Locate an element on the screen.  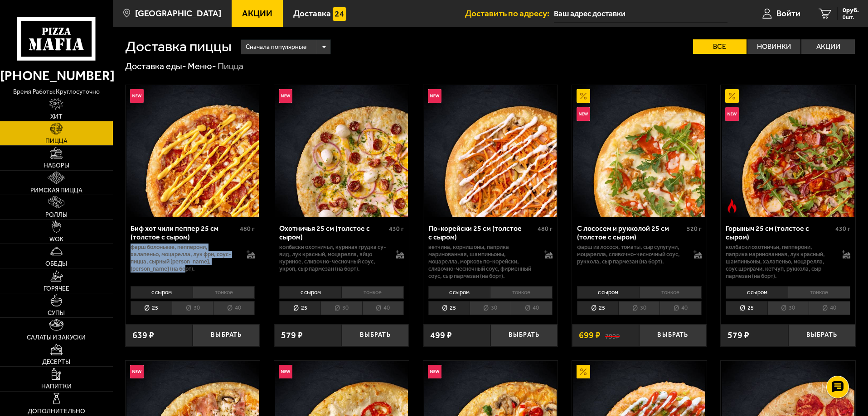
span: Пицца is located at coordinates (56, 141).